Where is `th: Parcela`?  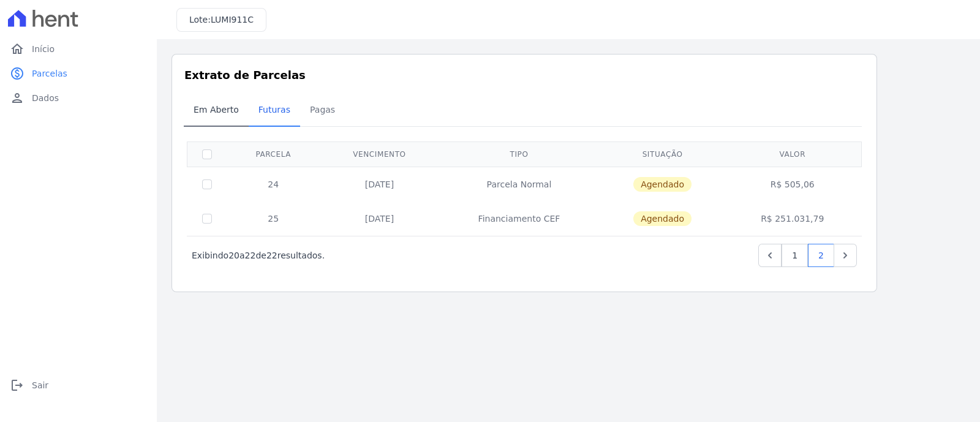
th: Parcela is located at coordinates (274, 154).